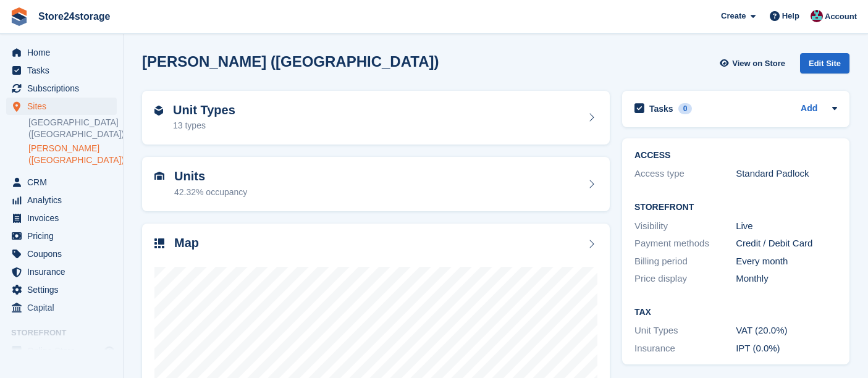 The image size is (868, 378). I want to click on div: Standard Padlock, so click(786, 174).